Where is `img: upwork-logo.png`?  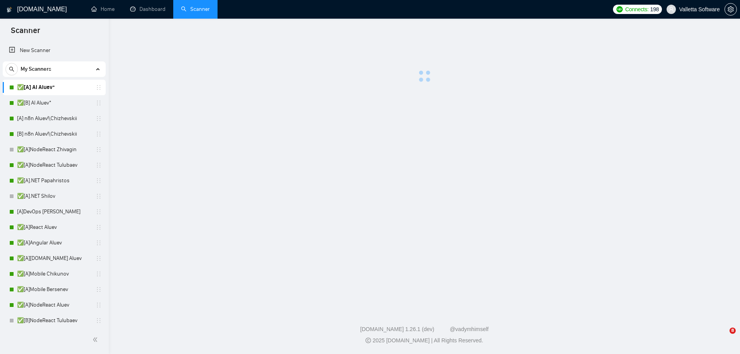
img: upwork-logo.png is located at coordinates (619, 9).